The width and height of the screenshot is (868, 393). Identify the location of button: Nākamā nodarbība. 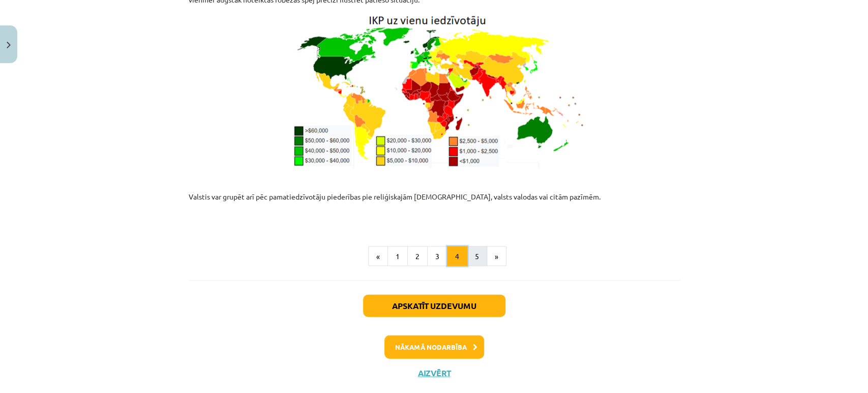
(435, 347).